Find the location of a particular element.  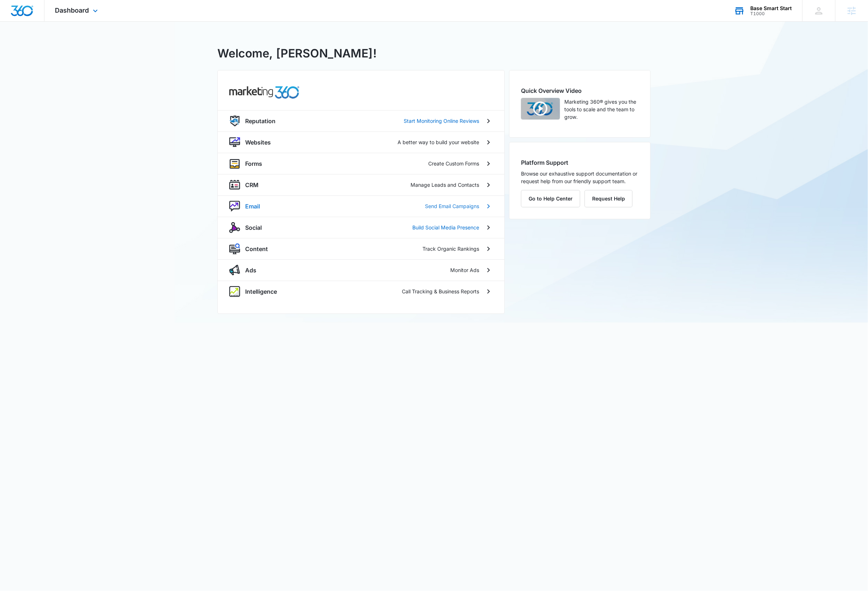

img: ads is located at coordinates (235, 270).